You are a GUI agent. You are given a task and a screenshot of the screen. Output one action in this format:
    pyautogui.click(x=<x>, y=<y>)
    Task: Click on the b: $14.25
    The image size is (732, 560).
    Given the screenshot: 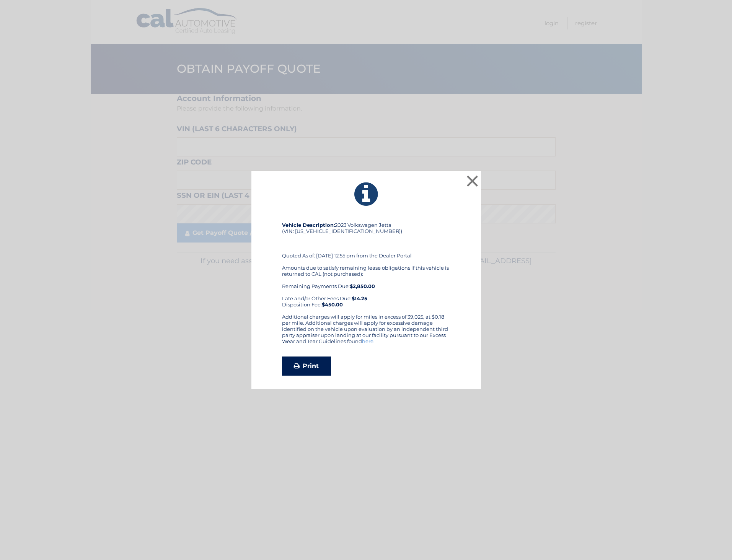 What is the action you would take?
    pyautogui.click(x=360, y=298)
    